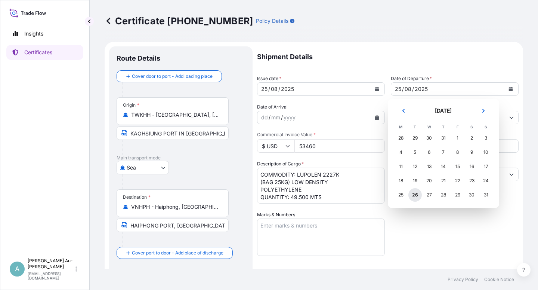 The width and height of the screenshot is (538, 290). I want to click on div: Friday, 29 August 2025, so click(458, 195).